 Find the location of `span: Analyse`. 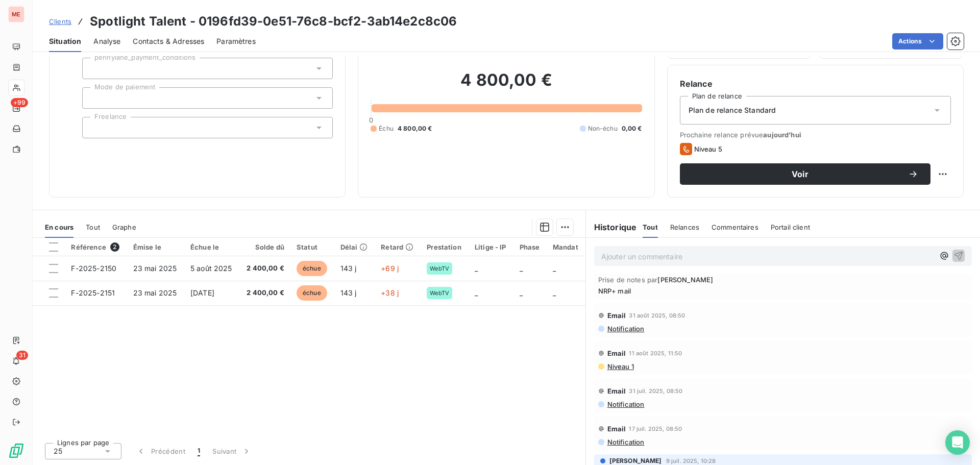

span: Analyse is located at coordinates (107, 41).